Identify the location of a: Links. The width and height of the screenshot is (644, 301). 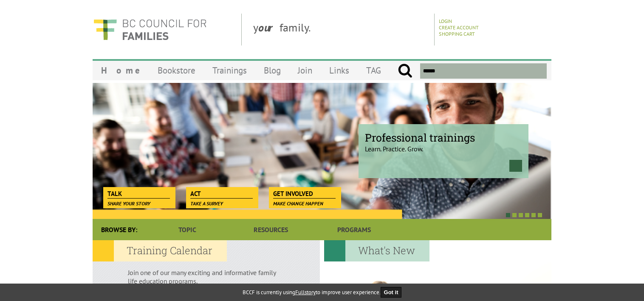
(339, 70).